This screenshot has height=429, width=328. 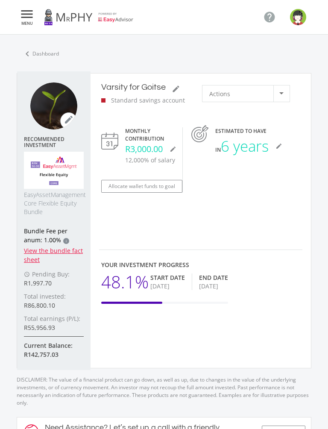 What do you see at coordinates (41, 54) in the screenshot?
I see `a: chevron_leftDashboard` at bounding box center [41, 54].